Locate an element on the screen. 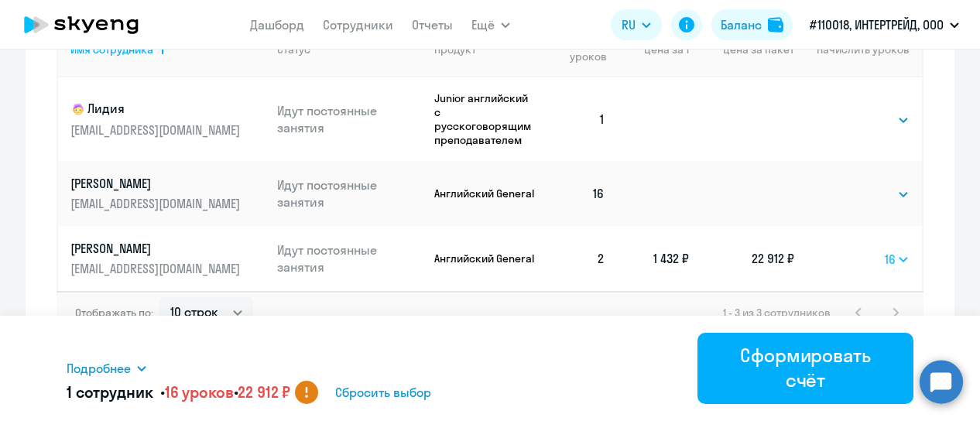 This screenshot has height=421, width=980. span: Сбросить выбор is located at coordinates (383, 392).